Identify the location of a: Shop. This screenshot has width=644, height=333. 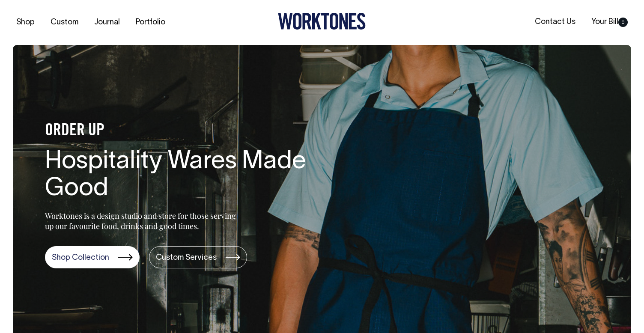
(25, 22).